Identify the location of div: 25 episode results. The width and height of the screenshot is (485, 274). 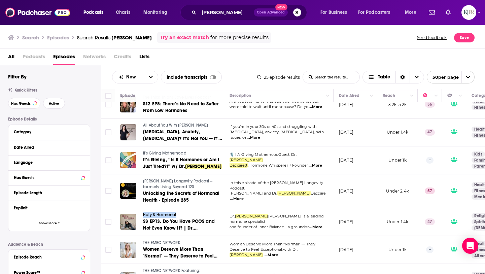
(278, 77).